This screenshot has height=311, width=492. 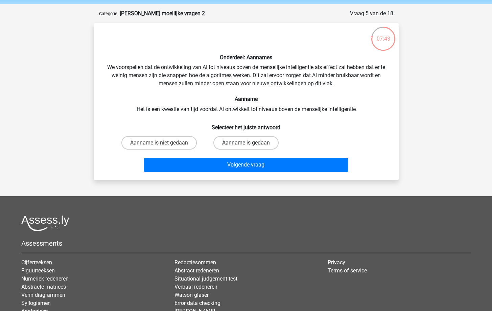 What do you see at coordinates (246, 124) in the screenshot?
I see `h6: Selecteer het juiste antwoord` at bounding box center [246, 124].